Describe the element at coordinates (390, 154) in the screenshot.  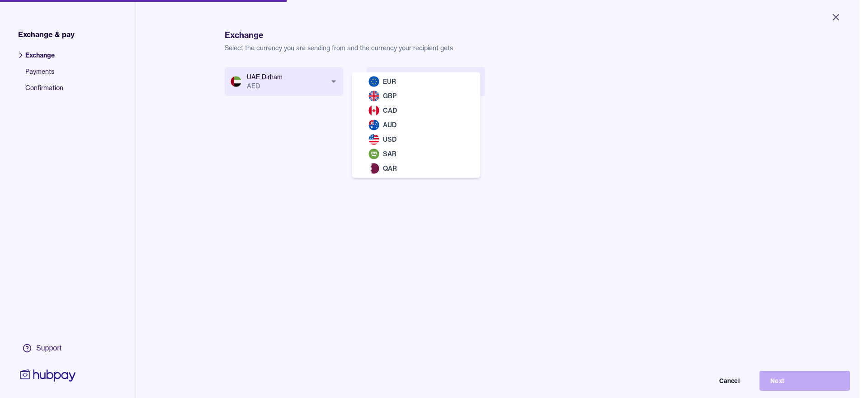
I see `span: SAR` at that location.